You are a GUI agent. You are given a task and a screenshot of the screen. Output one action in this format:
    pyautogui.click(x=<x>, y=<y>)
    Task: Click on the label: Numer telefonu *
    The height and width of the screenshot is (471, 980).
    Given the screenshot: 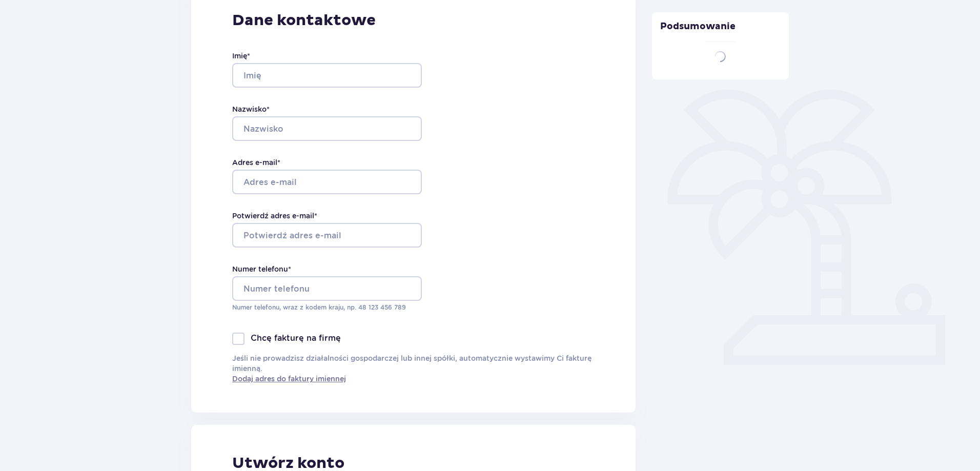 What is the action you would take?
    pyautogui.click(x=262, y=269)
    